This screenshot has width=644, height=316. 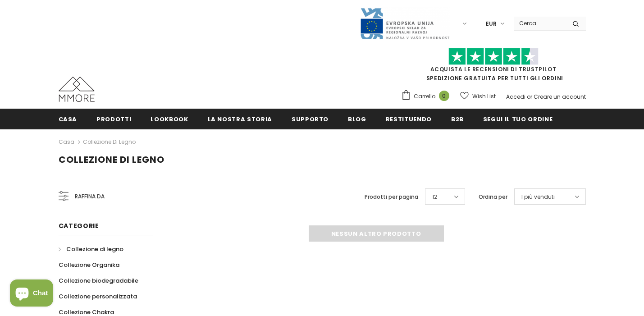 I want to click on a: Collezione Organika, so click(x=89, y=265).